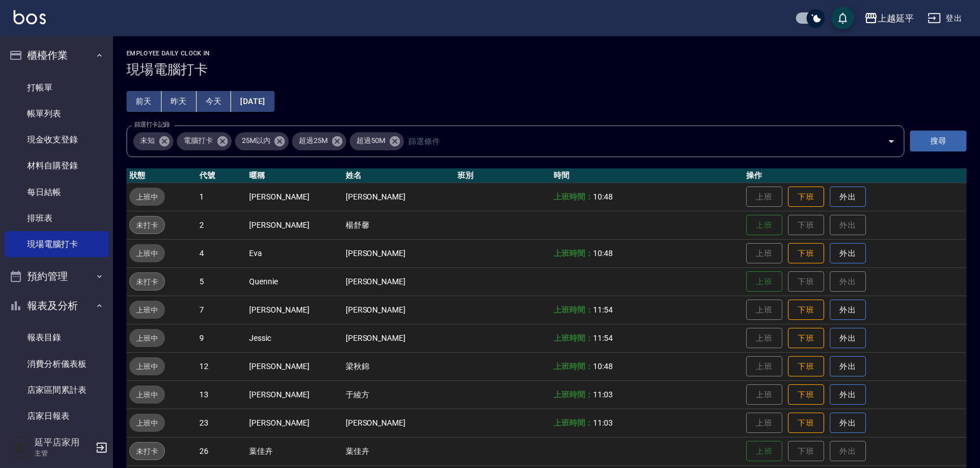 Image resolution: width=980 pixels, height=468 pixels. Describe the element at coordinates (294, 176) in the screenshot. I see `th: 暱稱` at that location.